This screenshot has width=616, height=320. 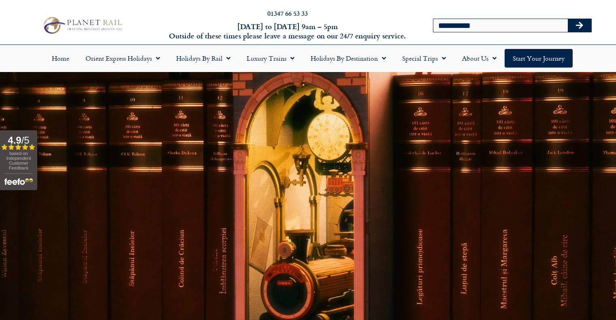 What do you see at coordinates (424, 58) in the screenshot?
I see `a: Special Trips` at bounding box center [424, 58].